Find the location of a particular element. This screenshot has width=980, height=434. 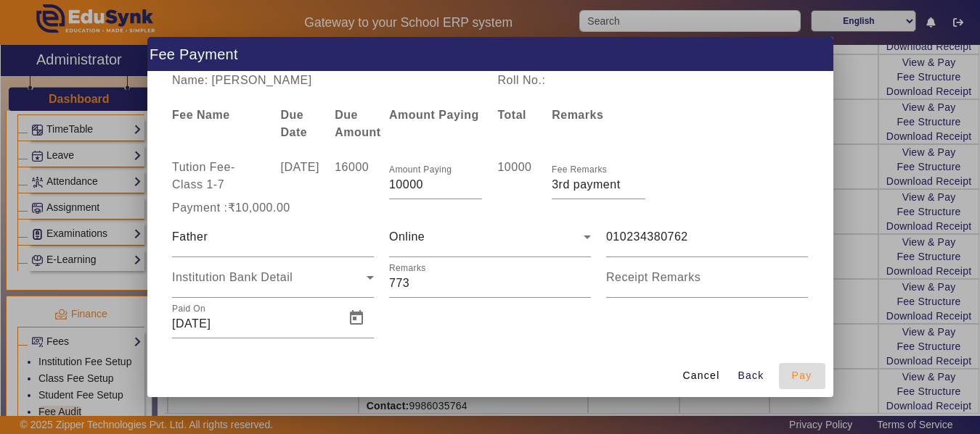

b: Due Date is located at coordinates (293, 123).